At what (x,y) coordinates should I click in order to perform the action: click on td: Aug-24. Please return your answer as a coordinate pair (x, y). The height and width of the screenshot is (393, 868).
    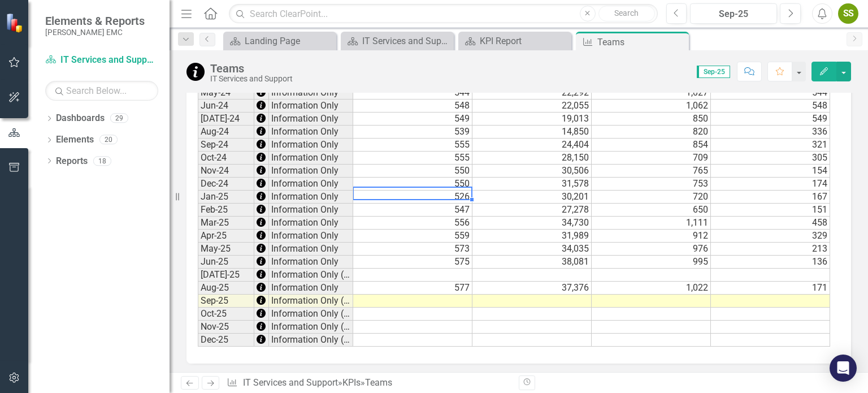
    Looking at the image, I should click on (226, 132).